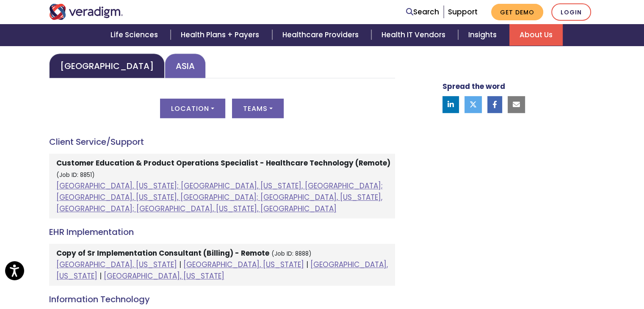 Image resolution: width=644 pixels, height=309 pixels. What do you see at coordinates (222, 232) in the screenshot?
I see `h4: EHR Implementation` at bounding box center [222, 232].